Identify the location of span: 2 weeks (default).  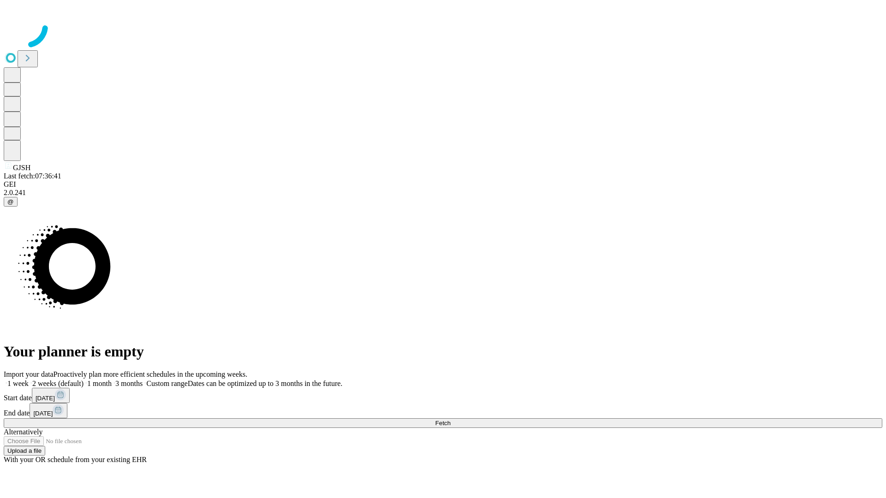
(58, 383).